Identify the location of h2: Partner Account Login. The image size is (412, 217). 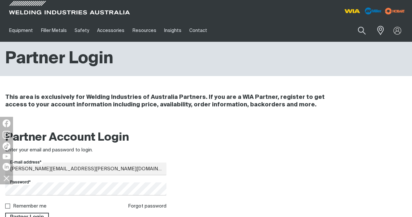
(86, 138).